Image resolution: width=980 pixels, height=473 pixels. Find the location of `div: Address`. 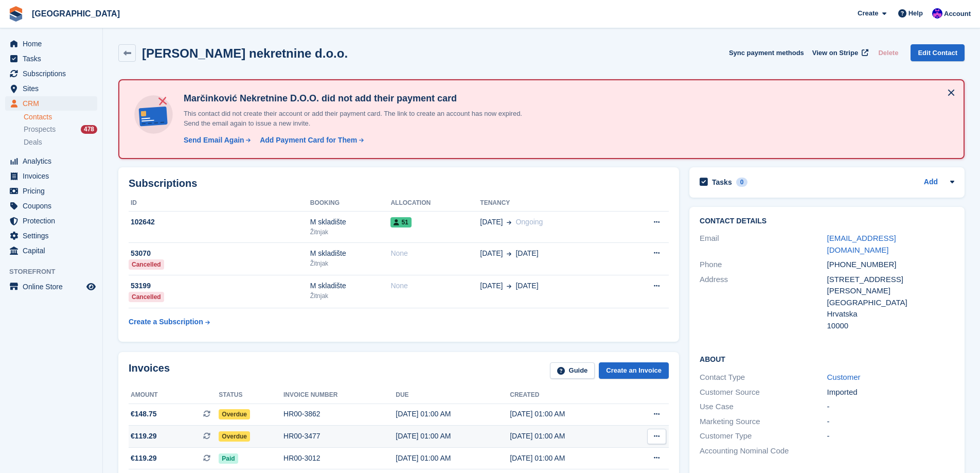

div: Address is located at coordinates (763, 303).